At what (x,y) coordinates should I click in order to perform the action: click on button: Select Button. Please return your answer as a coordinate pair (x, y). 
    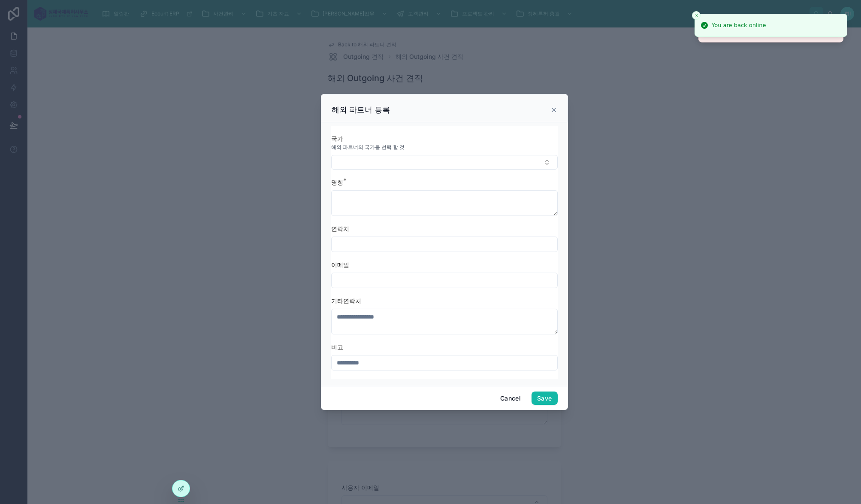
    Looking at the image, I should click on (444, 162).